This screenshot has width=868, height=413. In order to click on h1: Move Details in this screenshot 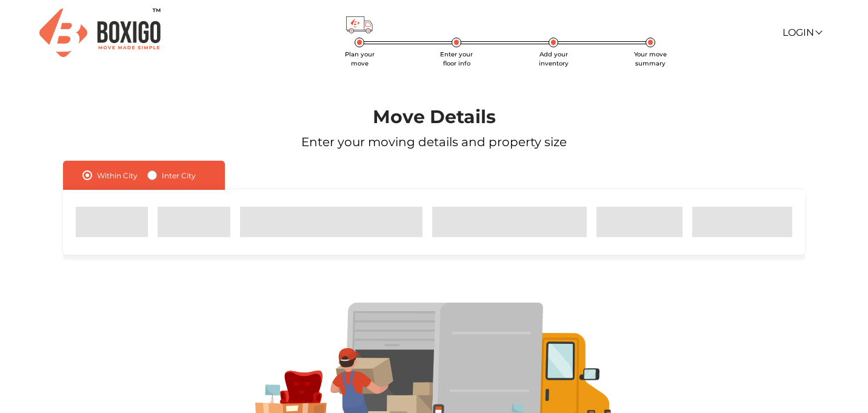, I will do `click(434, 117)`.